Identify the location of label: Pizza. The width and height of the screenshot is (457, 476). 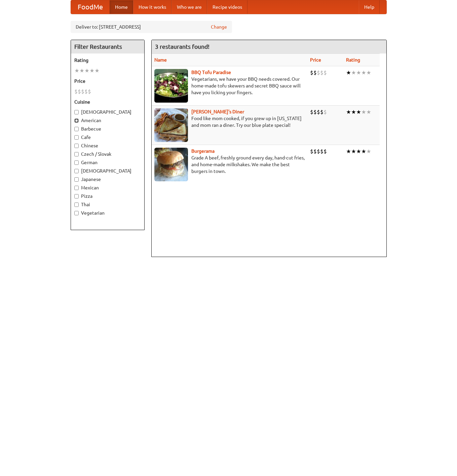
(107, 196).